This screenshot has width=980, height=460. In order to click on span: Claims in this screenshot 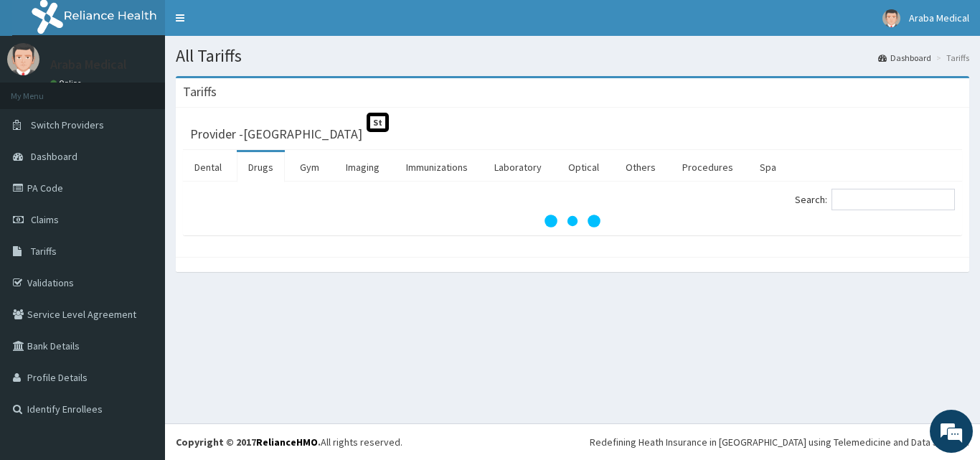, I will do `click(45, 220)`.